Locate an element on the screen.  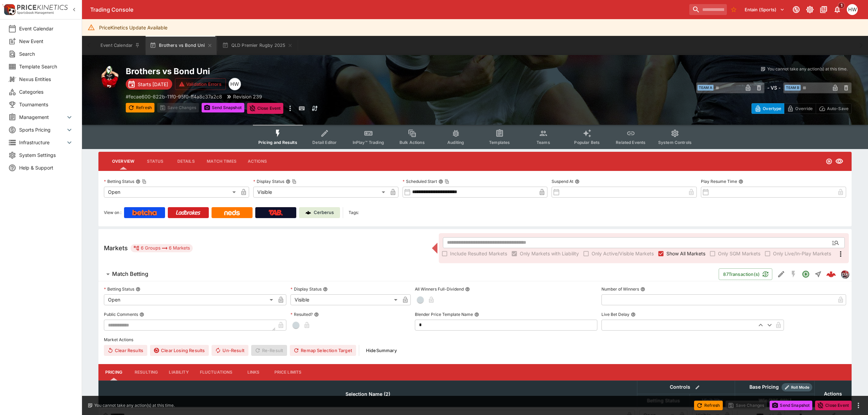
span: Selection Name (2) is located at coordinates (368, 394).